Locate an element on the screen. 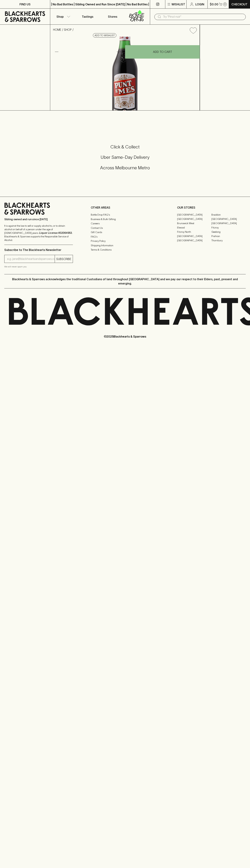  p: Shop is located at coordinates (60, 17).